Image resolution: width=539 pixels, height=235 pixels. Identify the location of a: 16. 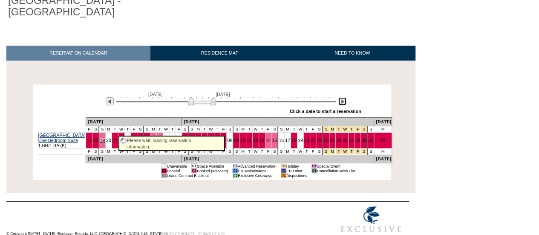
(281, 140).